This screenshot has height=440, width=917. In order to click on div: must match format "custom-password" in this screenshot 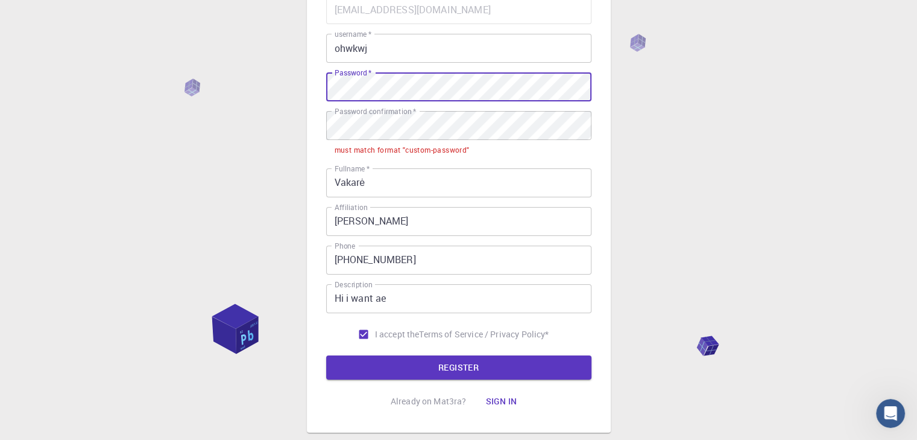, I will do `click(402, 150)`.